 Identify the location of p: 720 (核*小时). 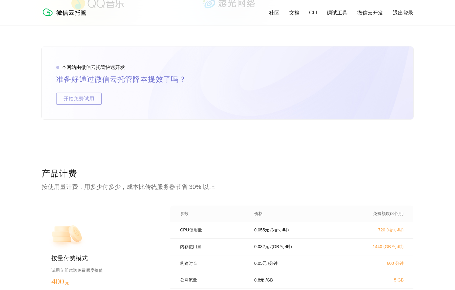
(377, 230).